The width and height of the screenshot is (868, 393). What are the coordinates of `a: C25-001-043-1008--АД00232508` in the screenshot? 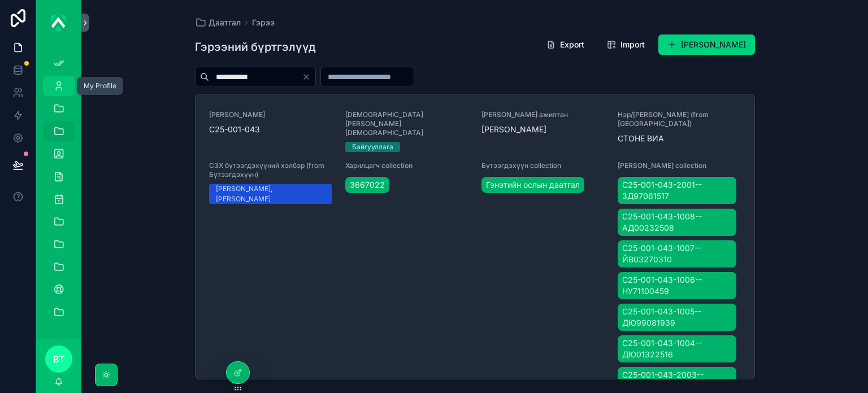 It's located at (676, 222).